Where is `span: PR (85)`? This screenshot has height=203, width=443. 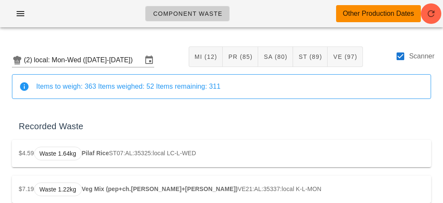 span: PR (85) is located at coordinates (240, 57).